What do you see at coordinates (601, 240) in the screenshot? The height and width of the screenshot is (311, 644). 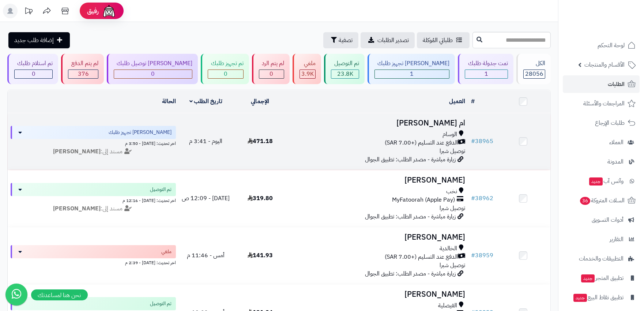 I see `a: التقارير` at bounding box center [601, 240].